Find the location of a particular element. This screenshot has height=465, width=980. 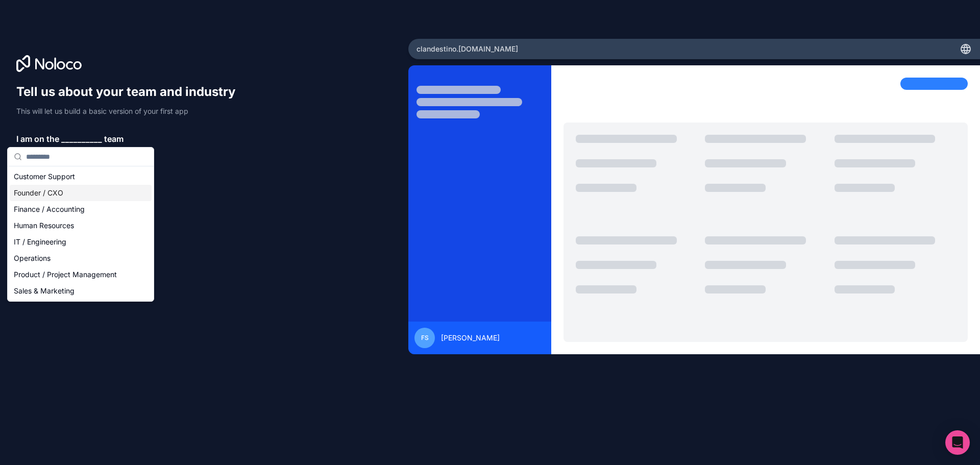

span: I am on the is located at coordinates (38, 139).